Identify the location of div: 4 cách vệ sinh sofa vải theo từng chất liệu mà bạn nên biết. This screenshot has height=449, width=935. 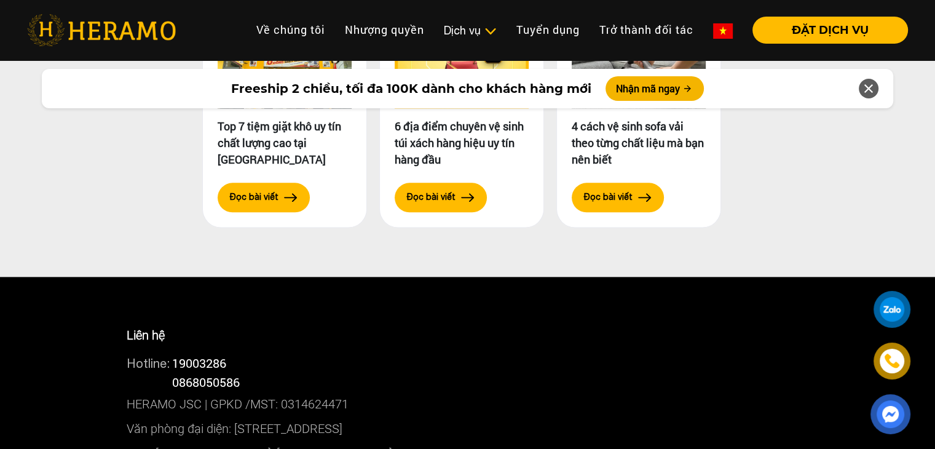
(639, 143).